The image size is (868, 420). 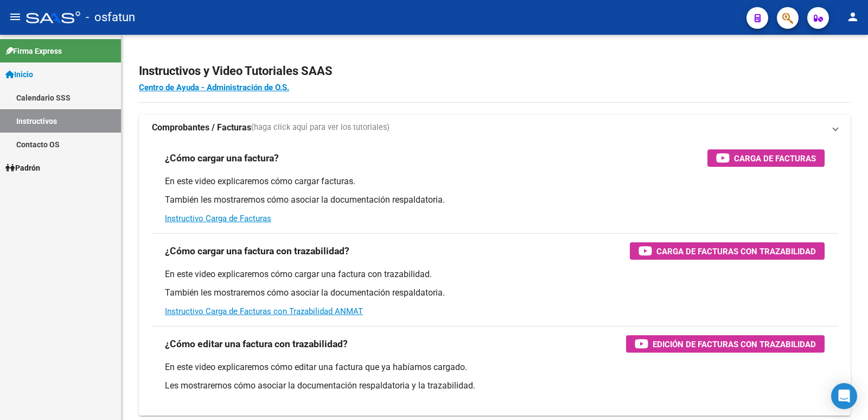 I want to click on div: Comprobantes / Facturas(haga click aquí para ver los tutoriales), so click(x=495, y=278).